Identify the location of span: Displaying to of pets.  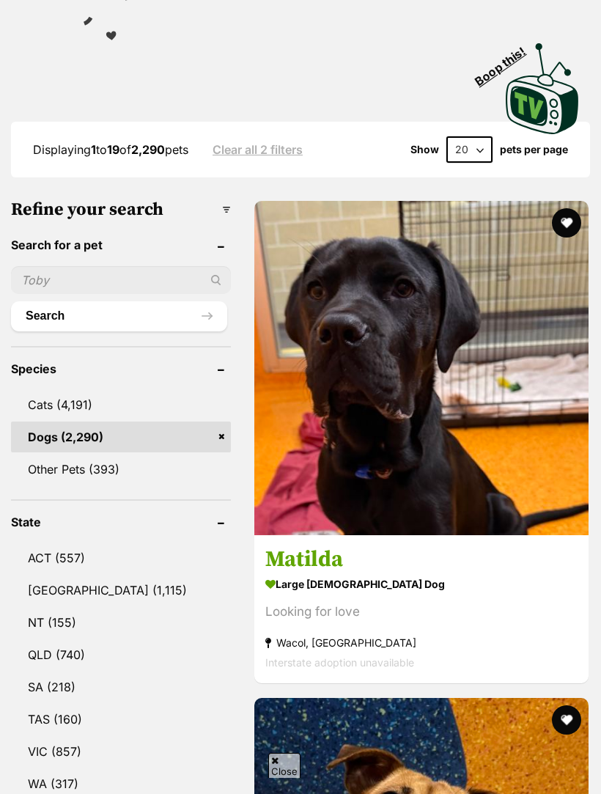
(111, 150).